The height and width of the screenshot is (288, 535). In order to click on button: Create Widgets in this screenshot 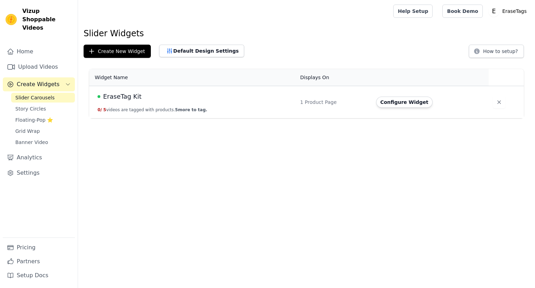, I will do `click(39, 84)`.